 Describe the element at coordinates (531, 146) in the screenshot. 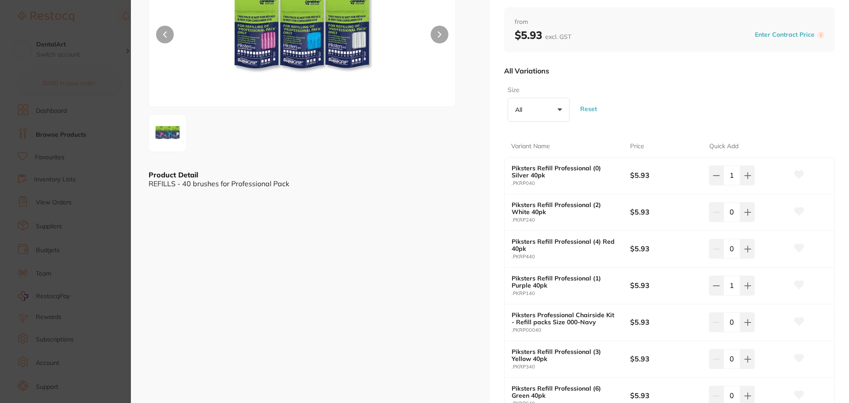

I see `p: Variant Name` at that location.